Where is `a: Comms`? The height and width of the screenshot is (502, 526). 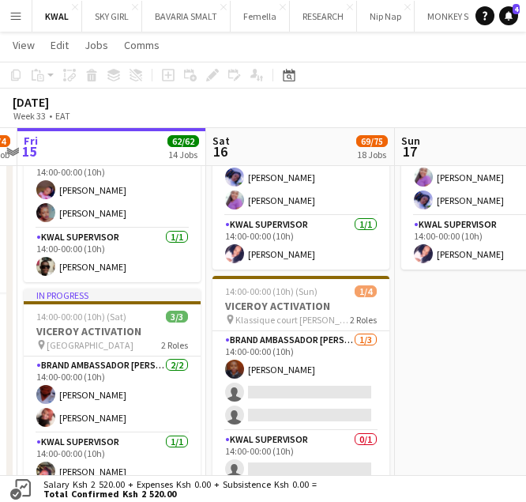
a: Comms is located at coordinates (141, 45).